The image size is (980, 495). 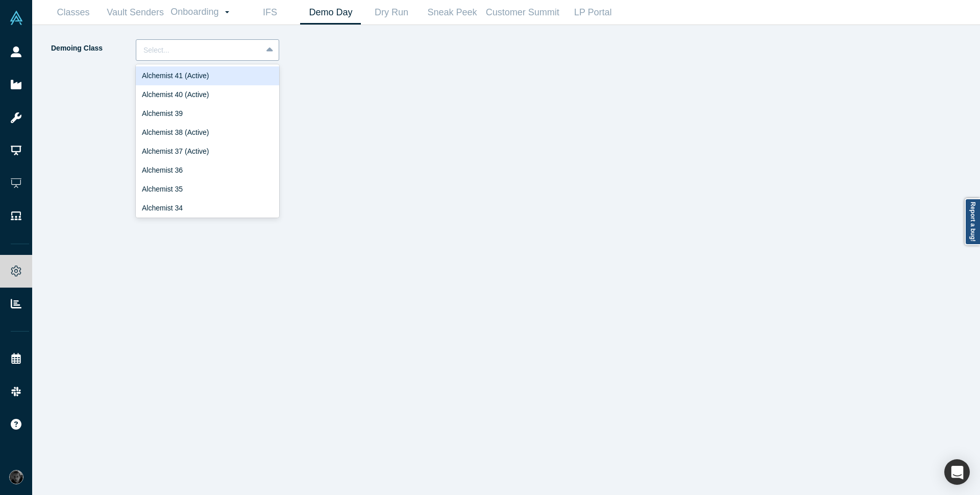 What do you see at coordinates (972, 222) in the screenshot?
I see `a: Report a bug!` at bounding box center [972, 222].